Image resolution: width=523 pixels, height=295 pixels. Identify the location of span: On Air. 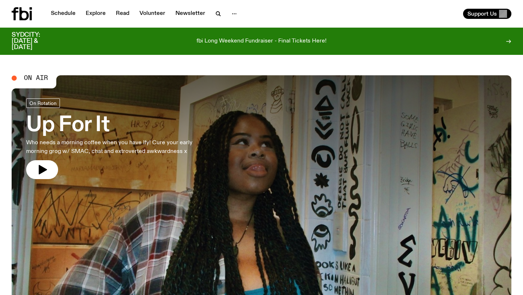
(36, 78).